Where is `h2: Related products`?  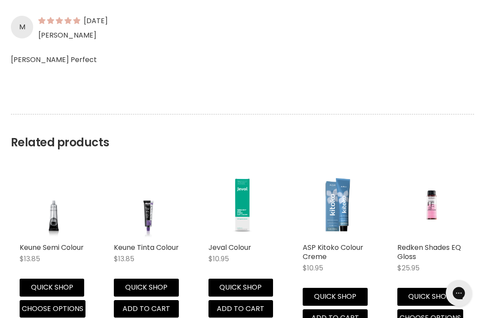 h2: Related products is located at coordinates (243, 131).